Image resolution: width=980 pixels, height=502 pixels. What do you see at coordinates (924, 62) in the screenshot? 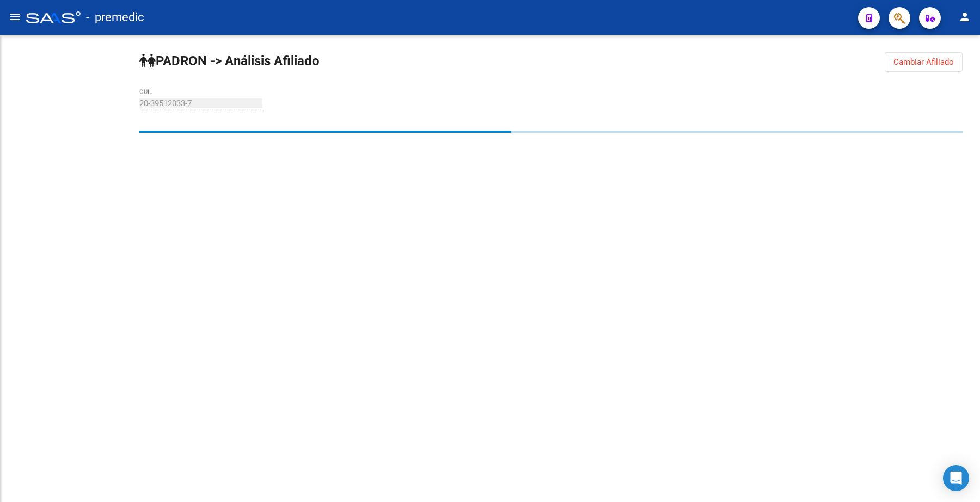
I see `button: Cambiar Afiliado` at bounding box center [924, 62].